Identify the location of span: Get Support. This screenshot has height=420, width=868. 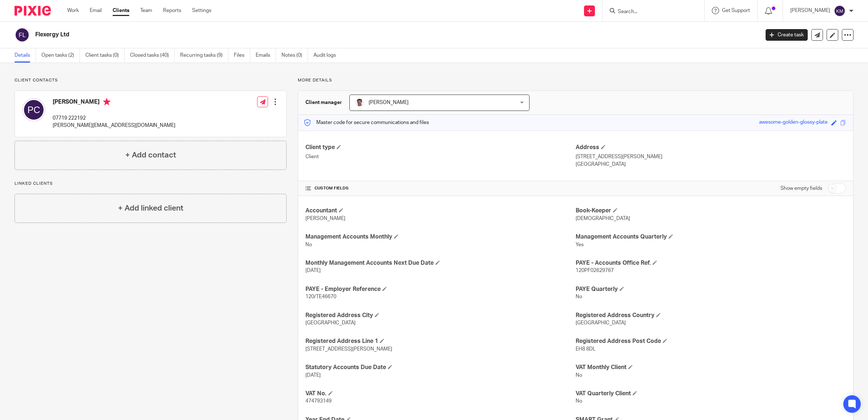
(736, 10).